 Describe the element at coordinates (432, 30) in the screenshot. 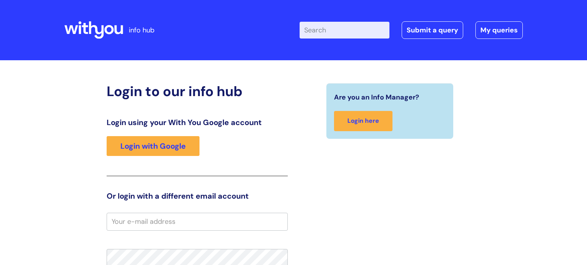

I see `a: Submit a query` at that location.